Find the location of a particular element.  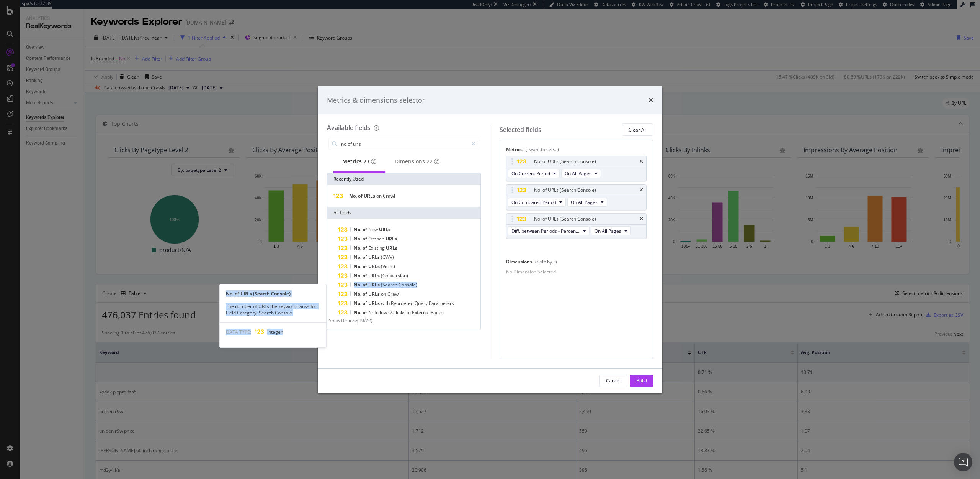

div: (I want to see...) is located at coordinates (542, 149).